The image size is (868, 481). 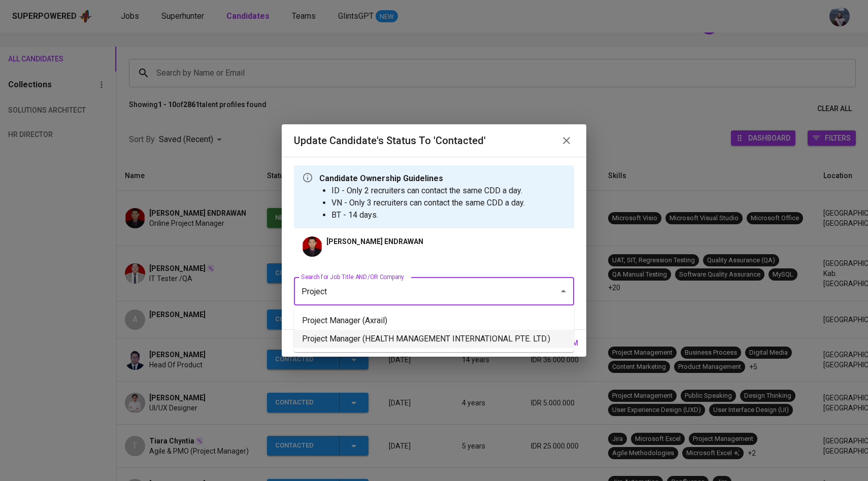 I want to click on li: BT - 14 days., so click(x=428, y=215).